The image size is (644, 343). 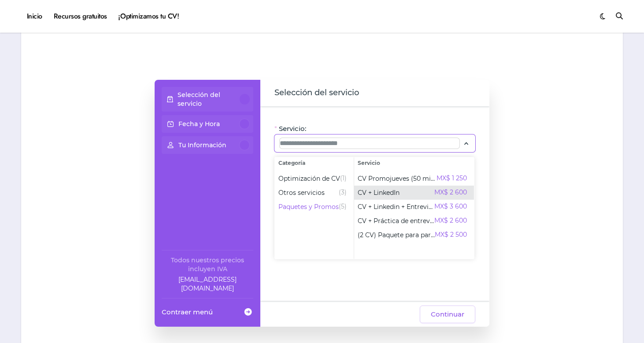 What do you see at coordinates (308, 206) in the screenshot?
I see `span: Paquetes y Promos` at bounding box center [308, 206].